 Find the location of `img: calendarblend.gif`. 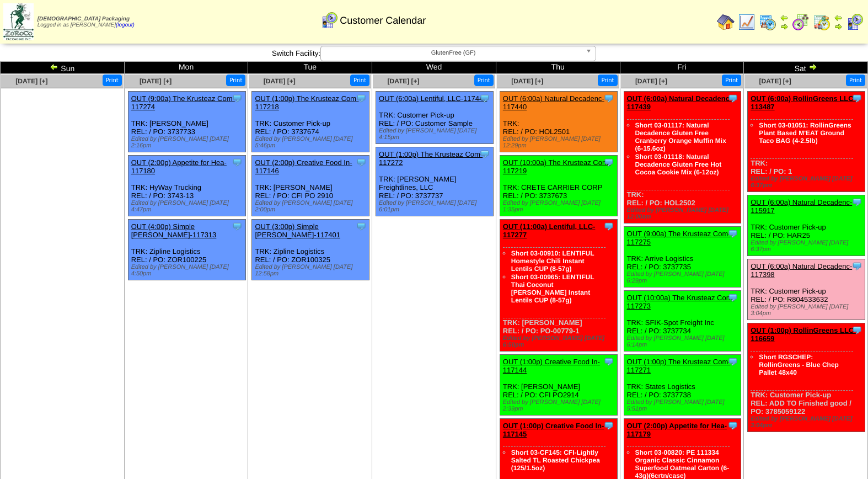

img: calendarblend.gif is located at coordinates (801, 22).